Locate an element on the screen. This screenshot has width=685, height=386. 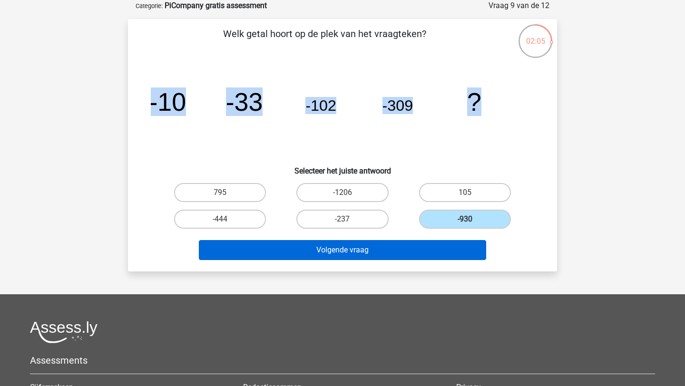
p: Welk getal hoort op de plek van het vraagteken? is located at coordinates (324, 41).